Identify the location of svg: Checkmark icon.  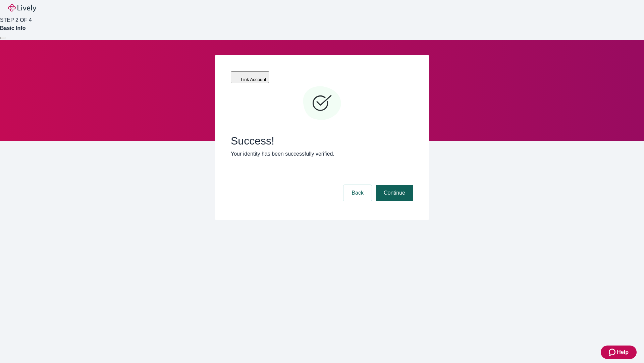
(322, 104).